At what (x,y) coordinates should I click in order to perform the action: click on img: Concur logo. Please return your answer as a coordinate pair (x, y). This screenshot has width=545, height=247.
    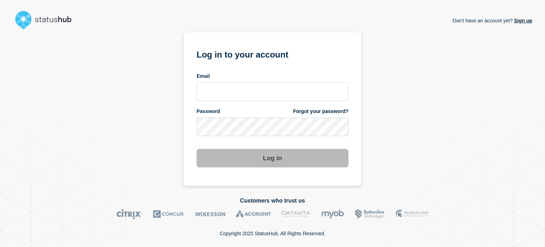
    Looking at the image, I should click on (169, 214).